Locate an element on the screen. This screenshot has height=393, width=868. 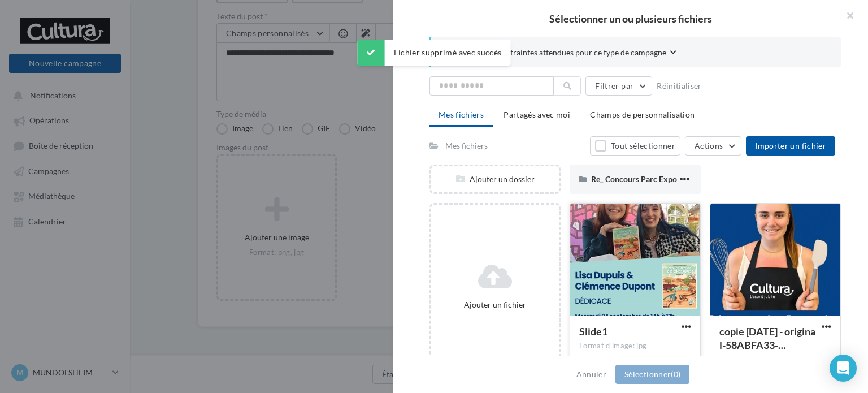
button: Sélectionner(0) is located at coordinates (652, 374).